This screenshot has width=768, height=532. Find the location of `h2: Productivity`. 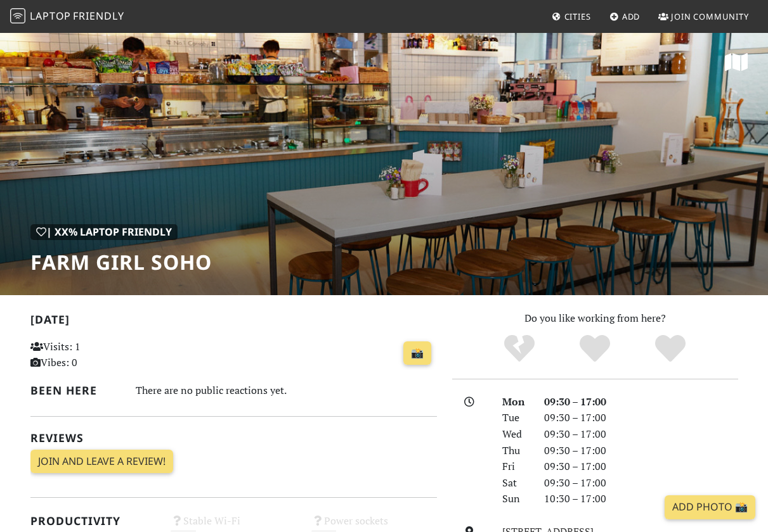

h2: Productivity is located at coordinates (93, 521).